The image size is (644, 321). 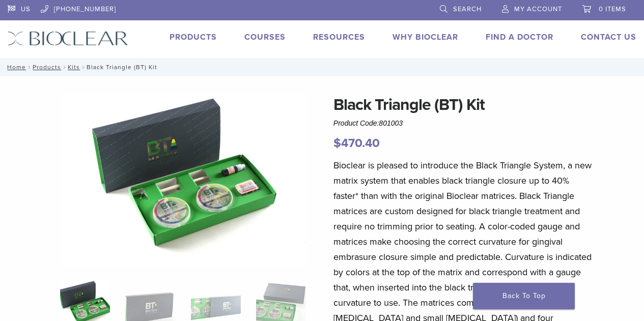 I want to click on span: 0 items, so click(x=612, y=9).